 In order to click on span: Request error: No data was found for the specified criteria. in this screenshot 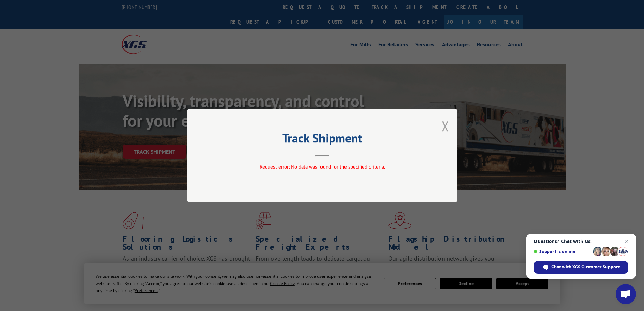, I will do `click(322, 166)`.